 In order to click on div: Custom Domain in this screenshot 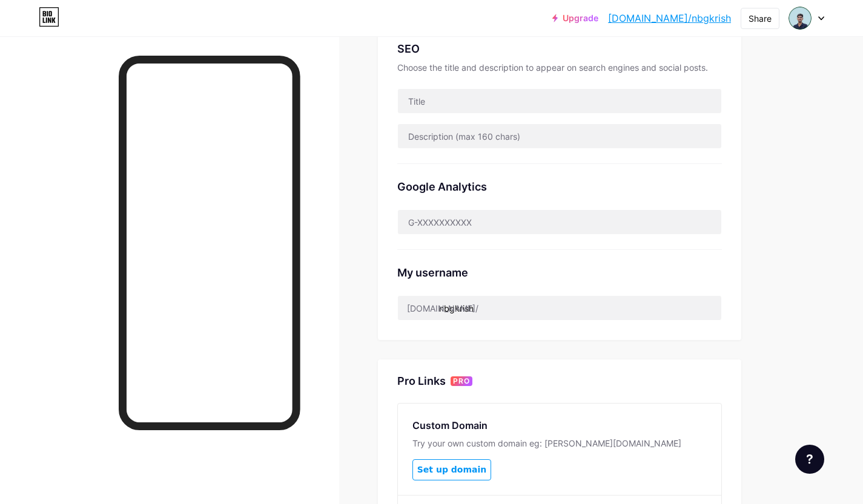, I will do `click(560, 426)`.